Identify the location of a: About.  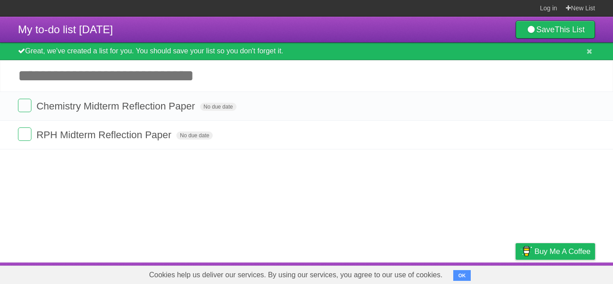
(405, 273).